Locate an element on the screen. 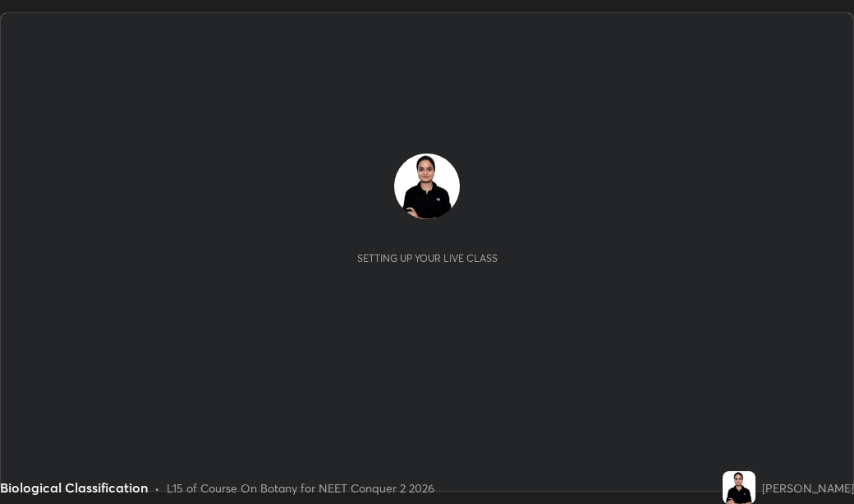 This screenshot has height=504, width=854. div: L15 of Course On Botany for NEET Conquer 2 2026 is located at coordinates (300, 487).